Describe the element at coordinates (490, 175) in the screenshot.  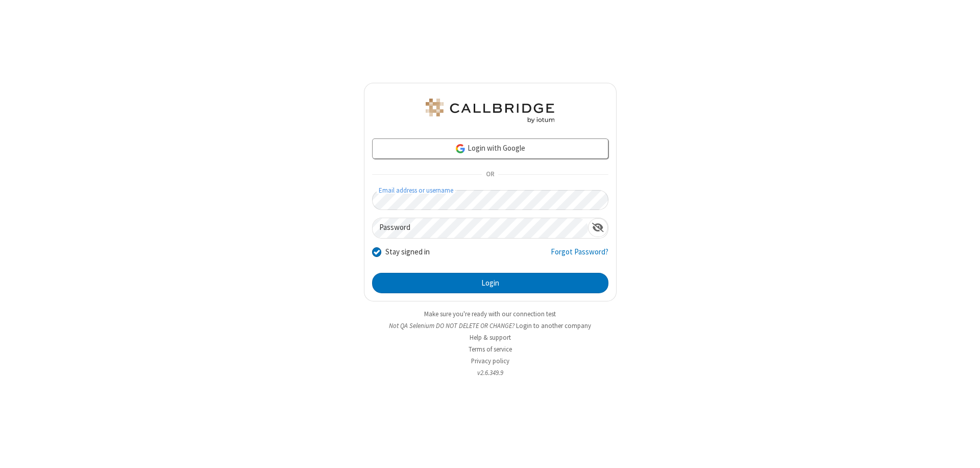
I see `span: OR` at that location.